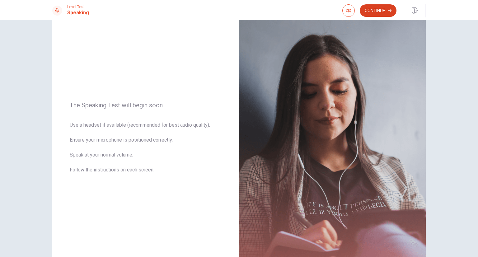  What do you see at coordinates (146, 105) in the screenshot?
I see `span: The Speaking Test will begin soon.` at bounding box center [146, 105].